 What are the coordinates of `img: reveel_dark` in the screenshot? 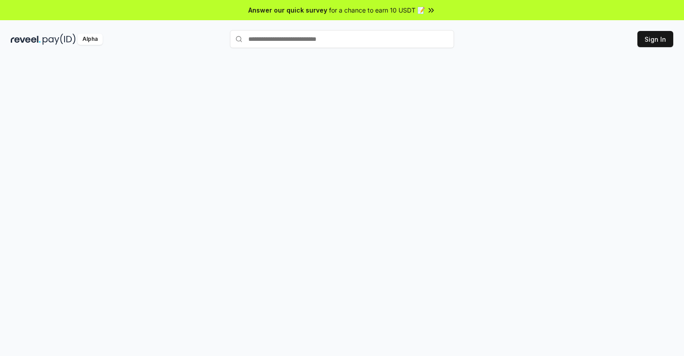 It's located at (26, 39).